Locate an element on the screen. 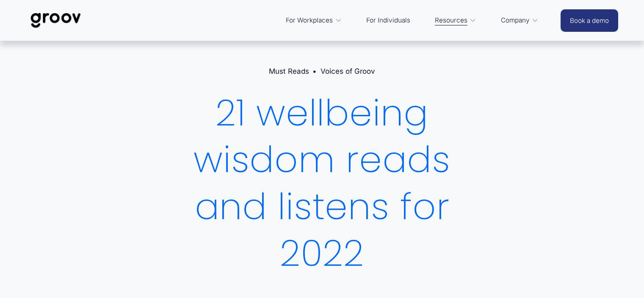 This screenshot has width=644, height=298. span: For Workplaces is located at coordinates (309, 20).